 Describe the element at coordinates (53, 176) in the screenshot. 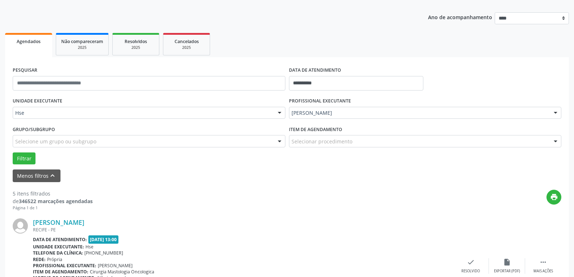

I see `i: keyboard_arrow_up` at that location.